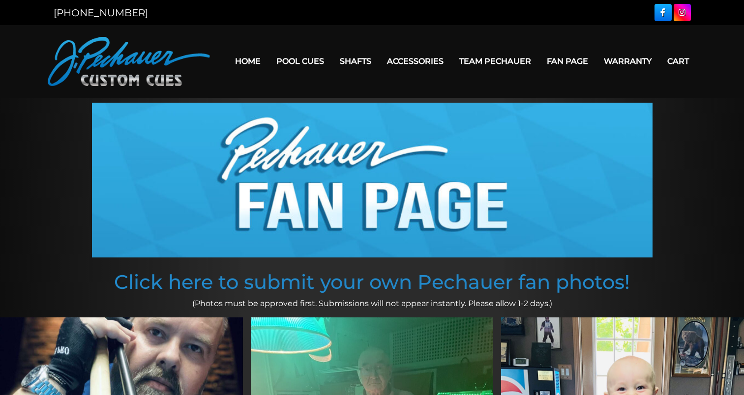 The image size is (744, 395). What do you see at coordinates (627, 61) in the screenshot?
I see `a: Warranty` at bounding box center [627, 61].